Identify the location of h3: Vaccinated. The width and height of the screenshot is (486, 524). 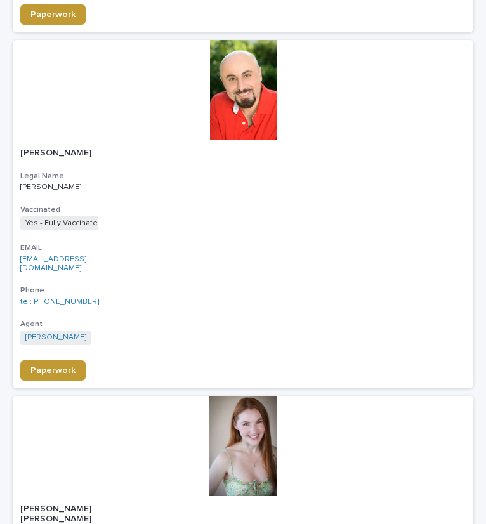
(243, 210).